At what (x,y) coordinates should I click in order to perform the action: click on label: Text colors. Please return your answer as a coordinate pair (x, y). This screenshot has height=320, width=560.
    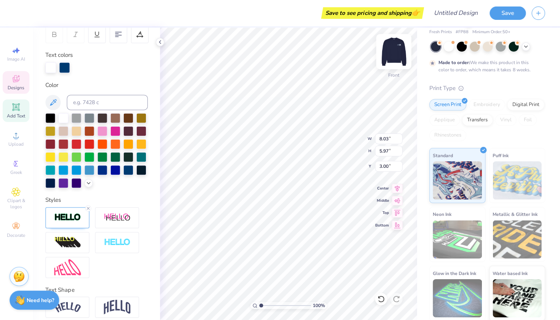
    Looking at the image, I should click on (60, 55).